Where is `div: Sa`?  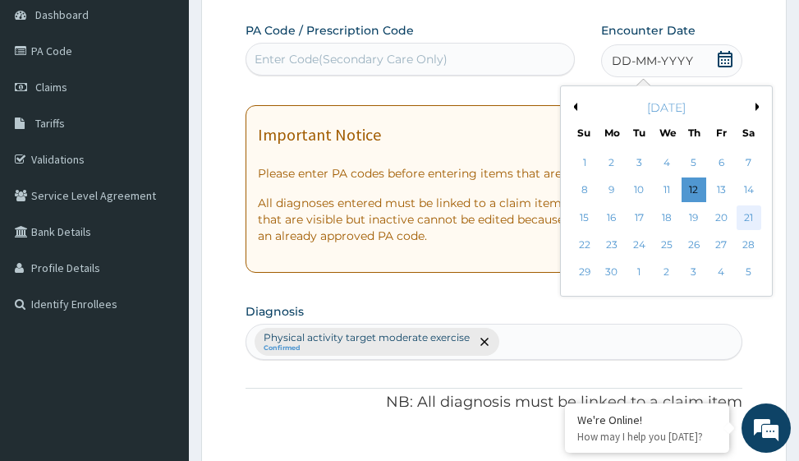
div: Sa is located at coordinates (748, 132).